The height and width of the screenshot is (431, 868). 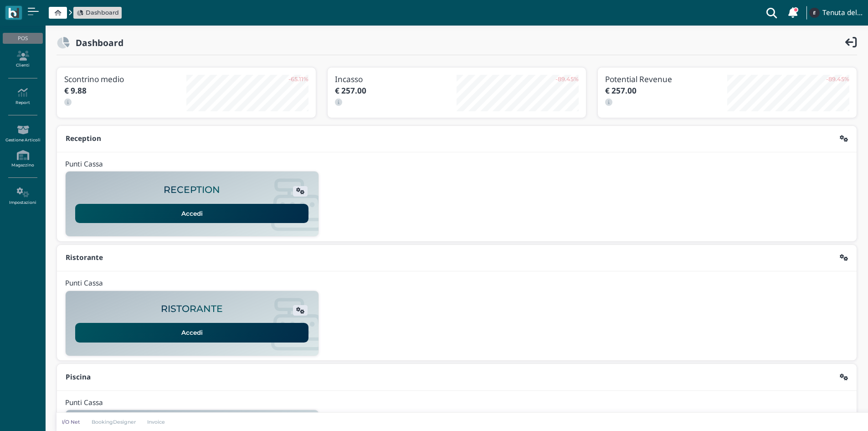 What do you see at coordinates (22, 196) in the screenshot?
I see `a: Impostazioni` at bounding box center [22, 196].